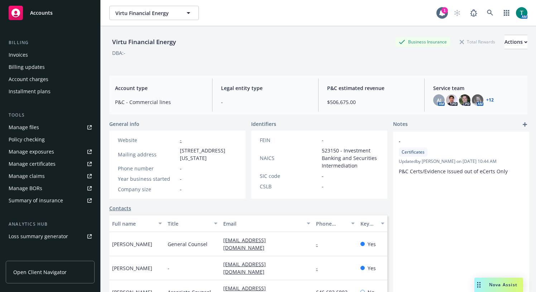  I want to click on a: Billing updates, so click(50, 67).